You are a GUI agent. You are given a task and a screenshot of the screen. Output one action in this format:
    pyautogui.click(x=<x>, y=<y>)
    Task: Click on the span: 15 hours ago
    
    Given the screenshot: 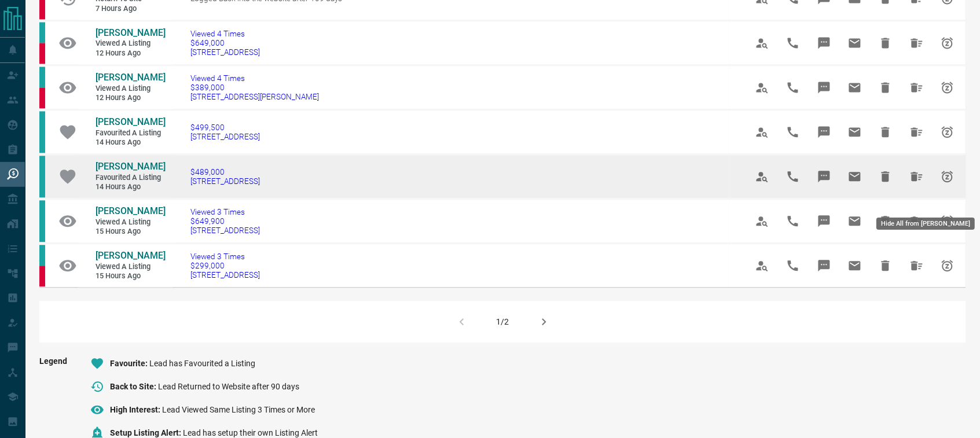 What is the action you would take?
    pyautogui.click(x=130, y=232)
    